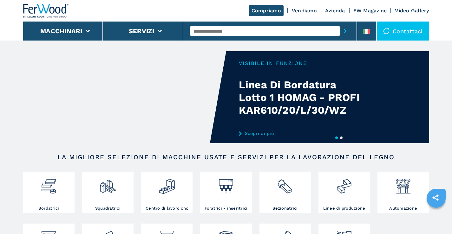 The image size is (452, 234). What do you see at coordinates (335, 10) in the screenshot?
I see `a: Azienda` at bounding box center [335, 10].